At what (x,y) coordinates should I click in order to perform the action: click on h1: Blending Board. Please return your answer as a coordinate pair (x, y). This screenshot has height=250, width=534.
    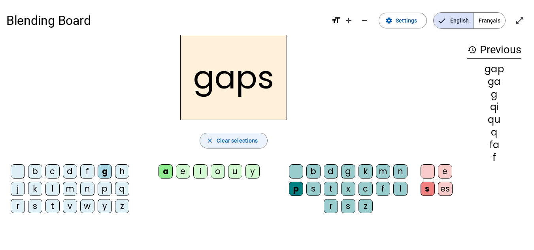
    Looking at the image, I should click on (166, 21).